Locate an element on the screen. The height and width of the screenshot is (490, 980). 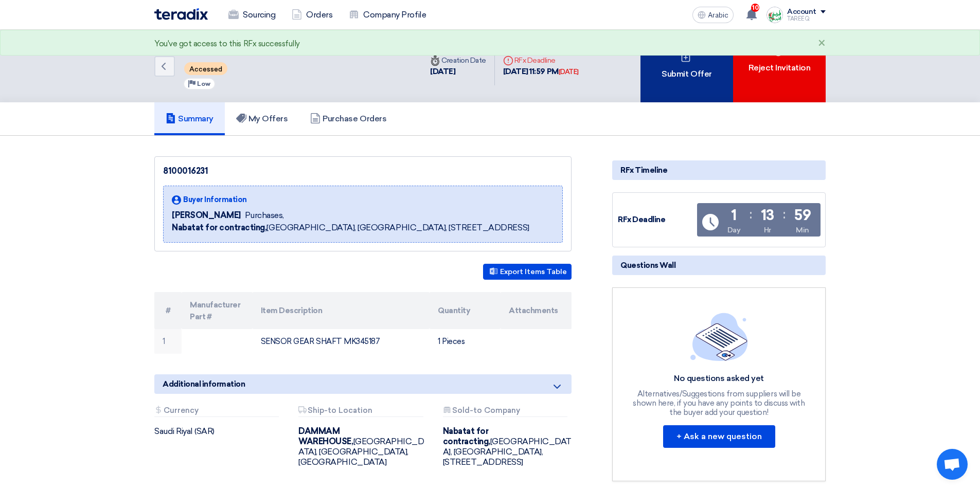
font: Export Items Table is located at coordinates (533, 271).